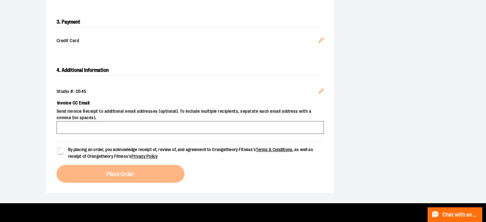  I want to click on input: By placing an order, you acknowledge receipt of, review of, and agreement to Orangetheory Fitness..., so click(60, 150).